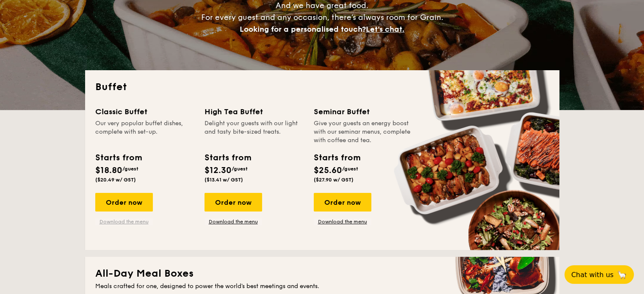  Describe the element at coordinates (363, 132) in the screenshot. I see `div: Give your guests an energy boost with our seminar menus, complete with coffee and tea.` at that location.